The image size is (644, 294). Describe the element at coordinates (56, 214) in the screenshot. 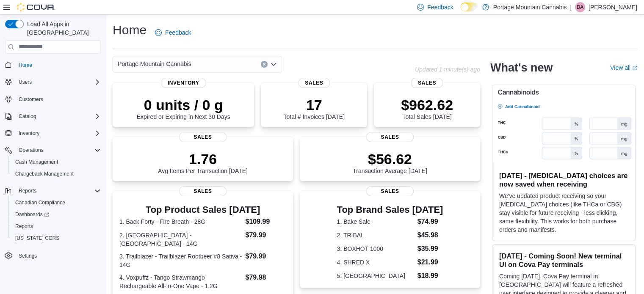

I see `a: Dashboards` at that location.